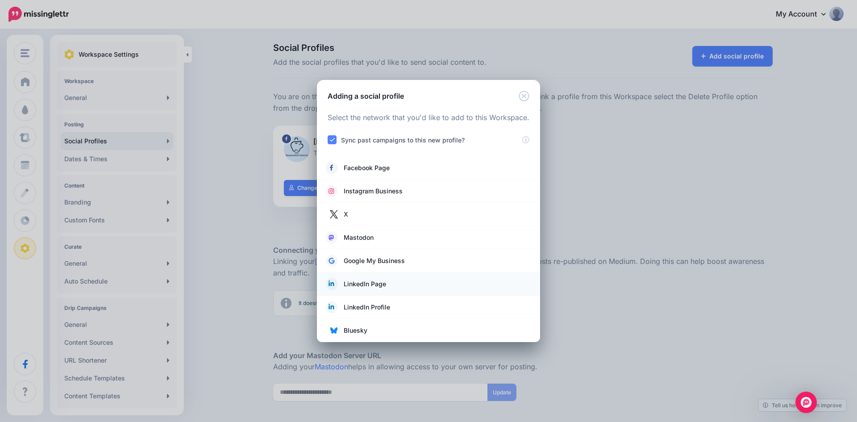 This screenshot has height=422, width=857. What do you see at coordinates (429, 214) in the screenshot?
I see `a: X` at bounding box center [429, 214].